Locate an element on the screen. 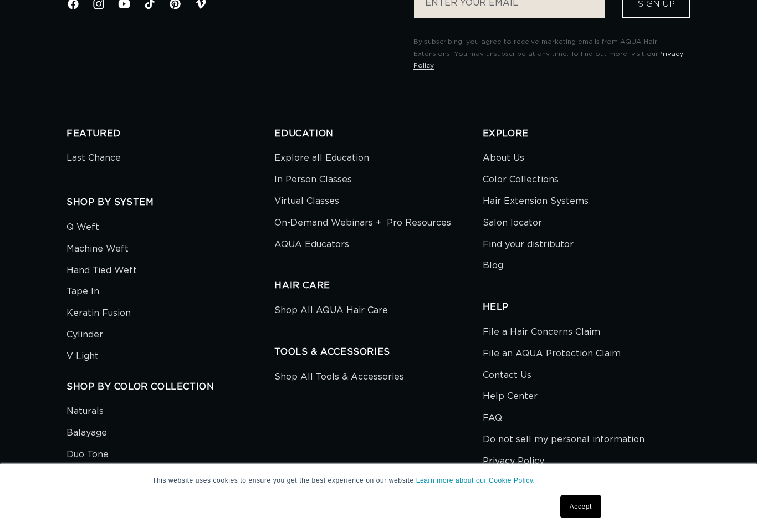  a: Privacy Policy is located at coordinates (513, 461).